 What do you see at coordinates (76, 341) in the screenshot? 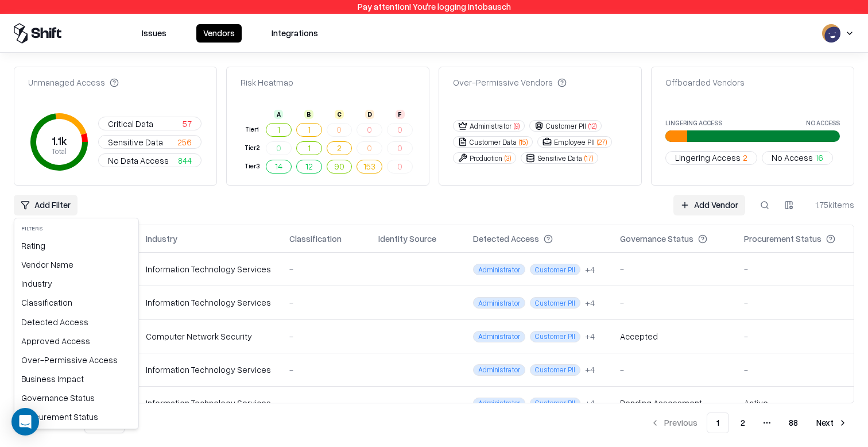
I see `div: Approved Access` at bounding box center [76, 341].